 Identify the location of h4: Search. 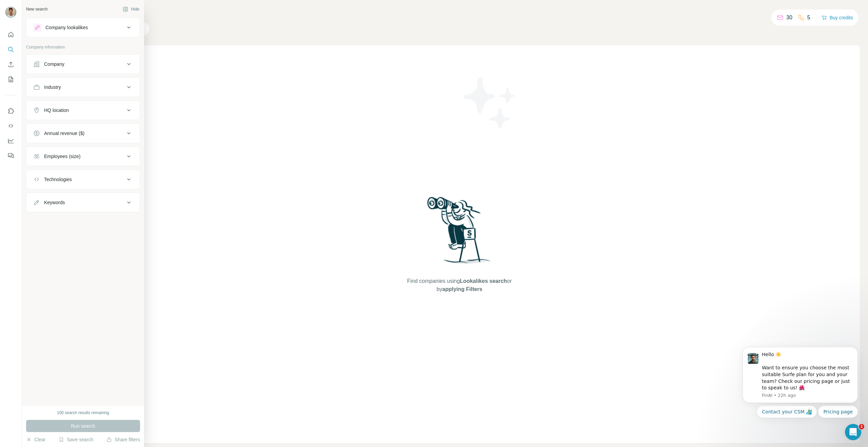
(459, 13).